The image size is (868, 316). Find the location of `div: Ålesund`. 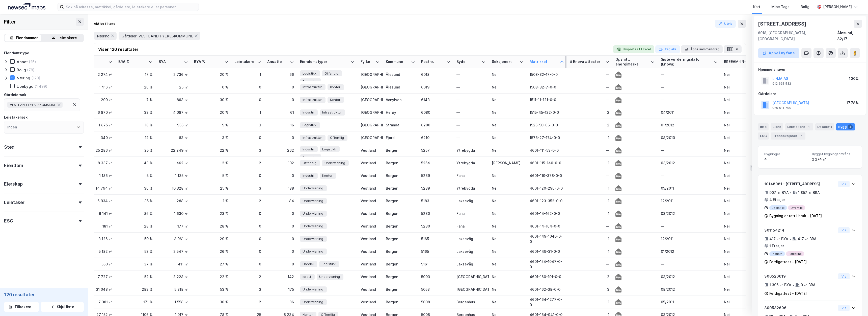

div: Ålesund is located at coordinates (400, 87).